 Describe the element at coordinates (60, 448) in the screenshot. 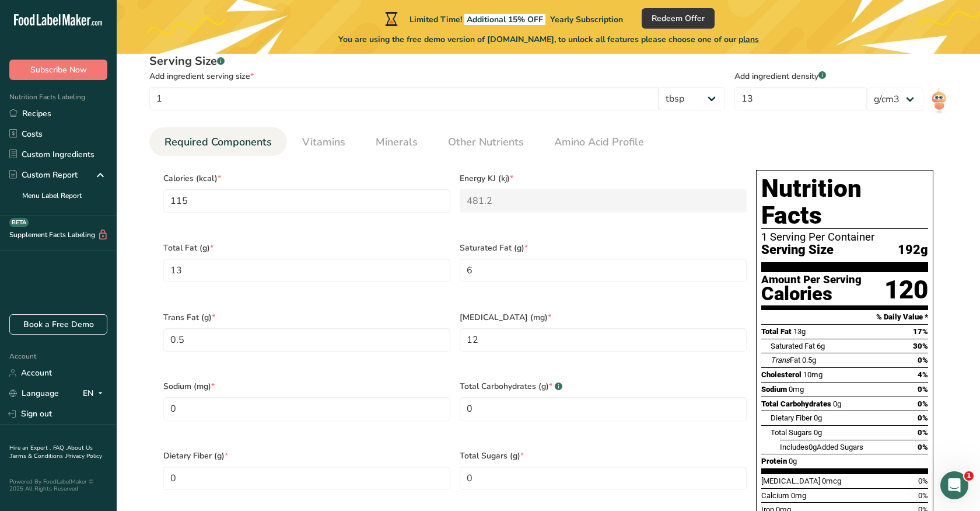

I see `a: FAQ .` at that location.